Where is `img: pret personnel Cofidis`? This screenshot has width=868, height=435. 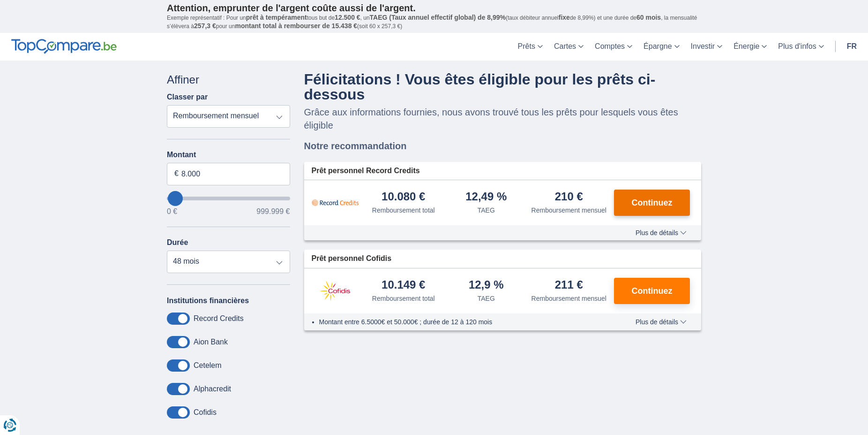 img: pret personnel Cofidis is located at coordinates (335, 291).